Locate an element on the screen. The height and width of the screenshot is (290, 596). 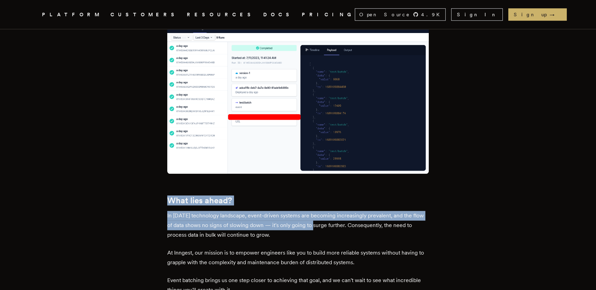
span: Open Source is located at coordinates (385, 14).